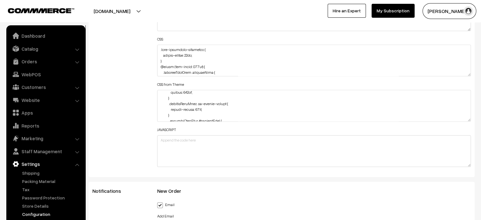  Describe the element at coordinates (110, 191) in the screenshot. I see `span: Notifications` at that location.